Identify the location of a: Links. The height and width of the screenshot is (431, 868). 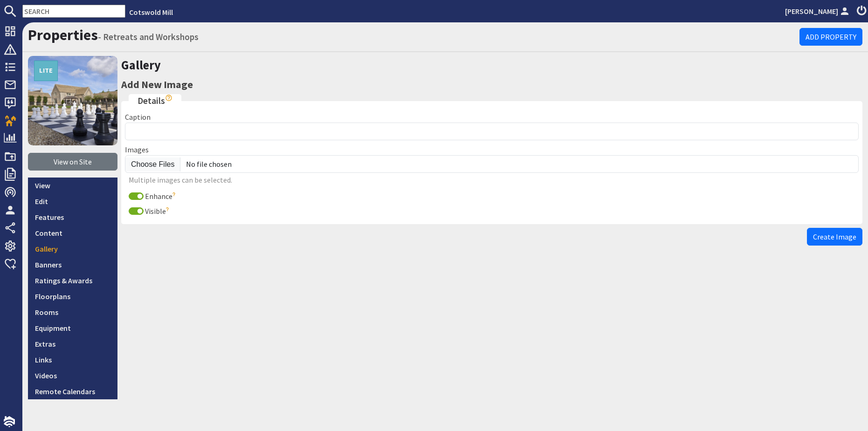
(73, 360).